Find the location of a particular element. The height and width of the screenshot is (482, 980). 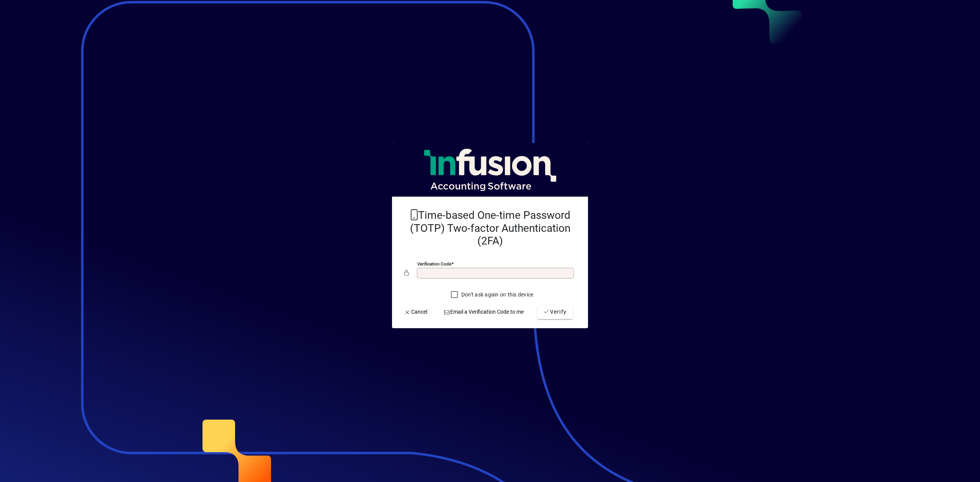

button: Verify is located at coordinates (555, 312).